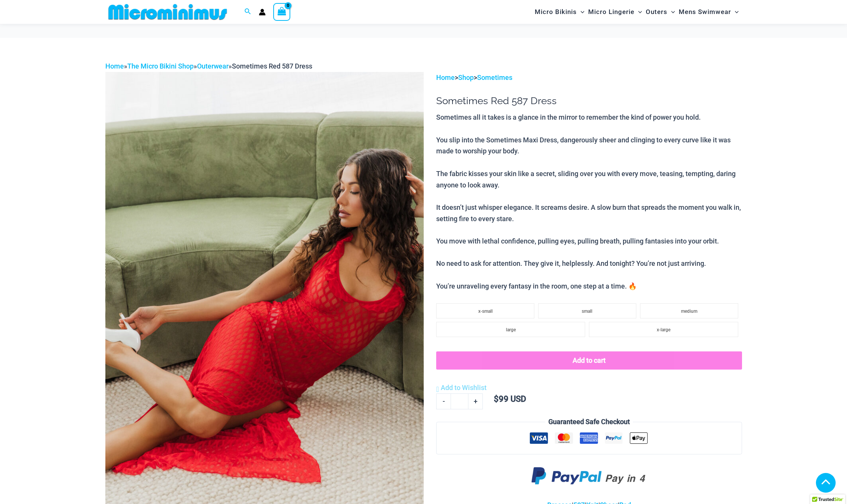 The image size is (847, 504). Describe the element at coordinates (486, 312) in the screenshot. I see `li: x-small` at that location.